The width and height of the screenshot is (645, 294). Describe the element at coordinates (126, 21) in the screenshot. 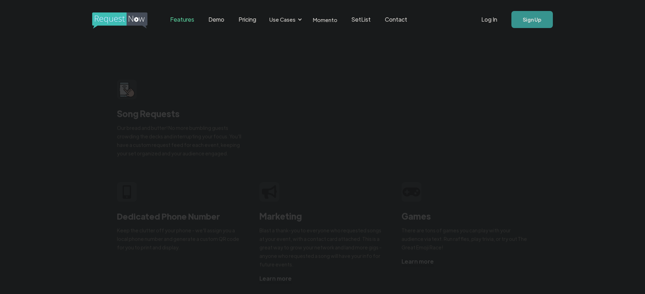

I see `img: requestnow logo` at that location.